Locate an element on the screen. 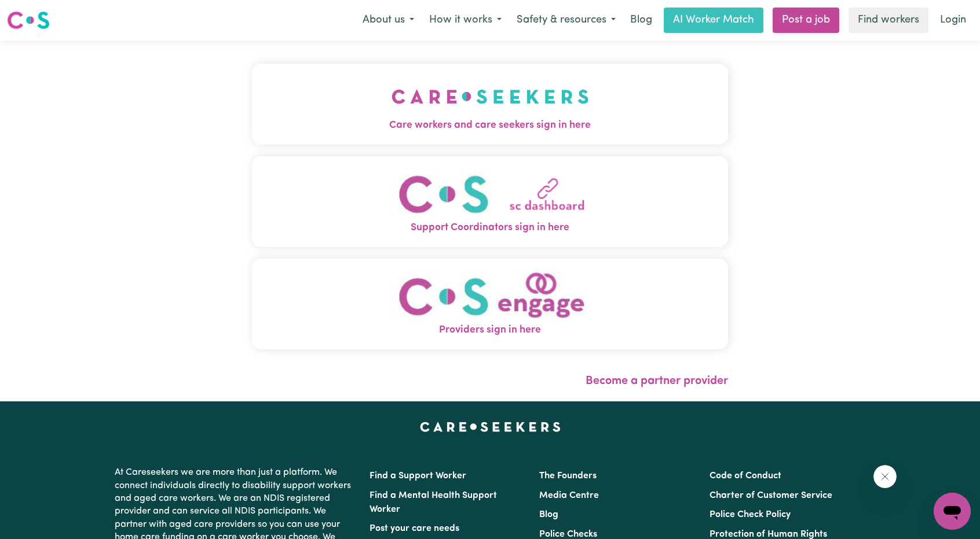 The width and height of the screenshot is (980, 539). a: Media Centre is located at coordinates (568, 496).